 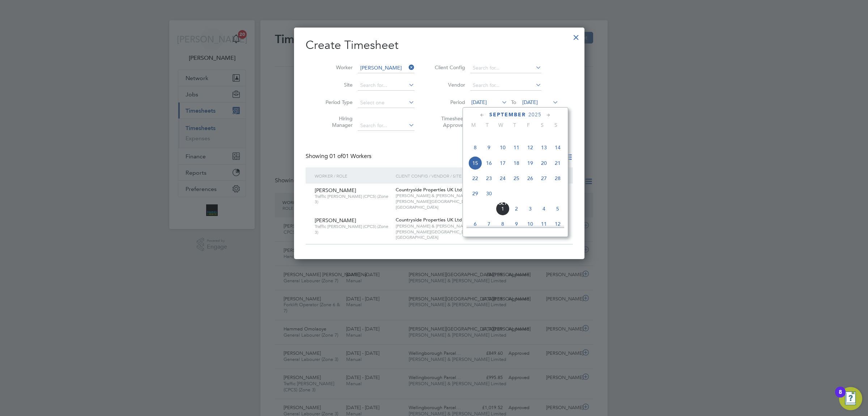 I want to click on span: 6, so click(x=476, y=224).